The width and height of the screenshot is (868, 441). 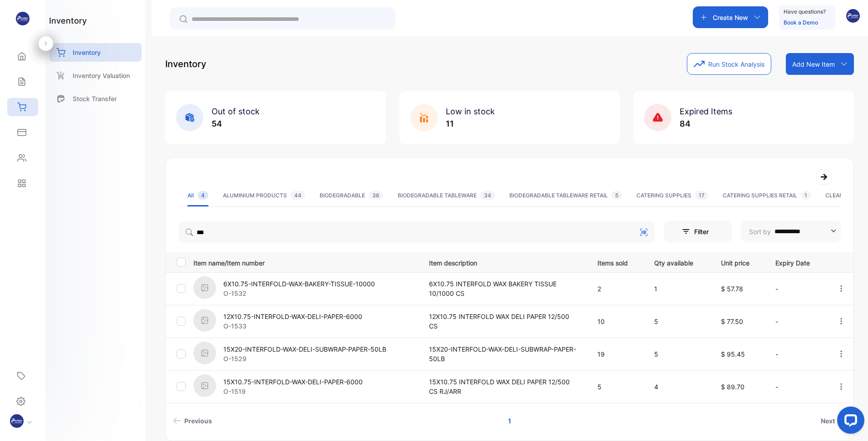 What do you see at coordinates (566, 195) in the screenshot?
I see `div: BIODEGRADABLE TABLEWARE RETAIL` at bounding box center [566, 195].